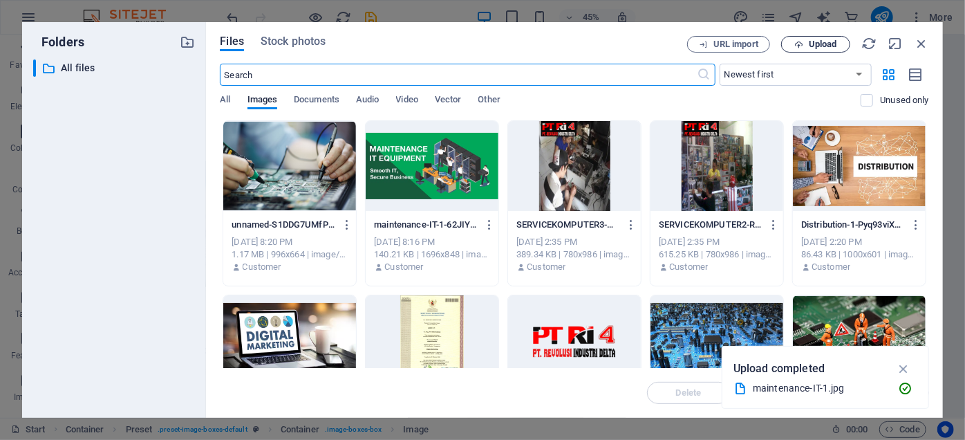  Describe the element at coordinates (187, 42) in the screenshot. I see `i: Create new folder` at that location.